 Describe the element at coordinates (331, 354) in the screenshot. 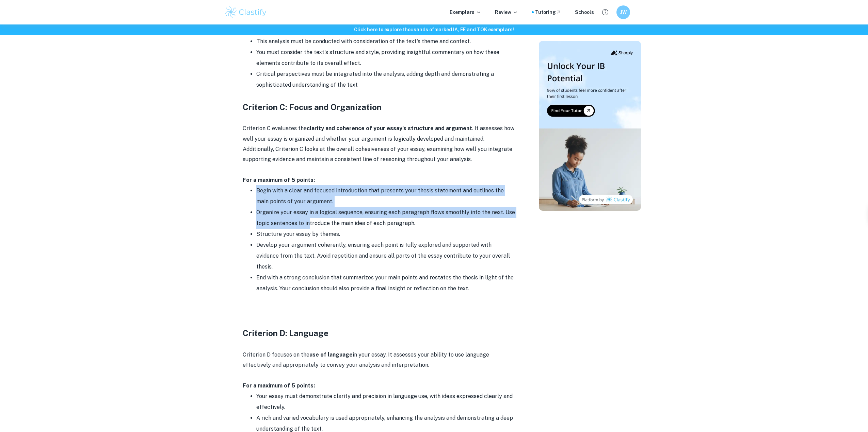

I see `strong: use of language` at that location.